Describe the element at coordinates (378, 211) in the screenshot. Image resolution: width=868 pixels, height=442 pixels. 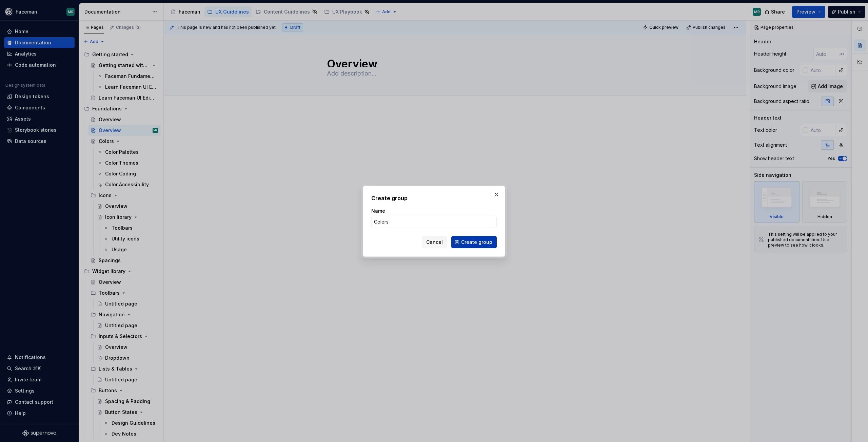
I see `label: Name` at that location.